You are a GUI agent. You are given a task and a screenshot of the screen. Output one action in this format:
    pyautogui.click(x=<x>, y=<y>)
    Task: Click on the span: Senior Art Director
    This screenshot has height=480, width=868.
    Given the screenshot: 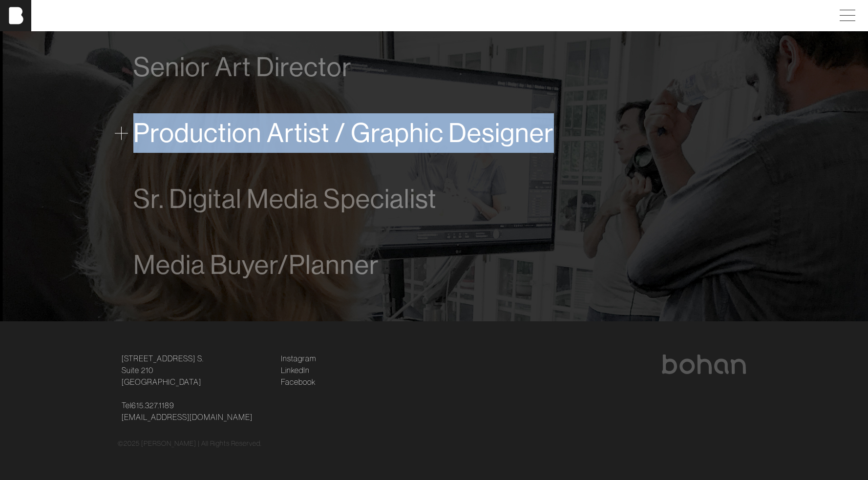 What is the action you would take?
    pyautogui.click(x=242, y=67)
    